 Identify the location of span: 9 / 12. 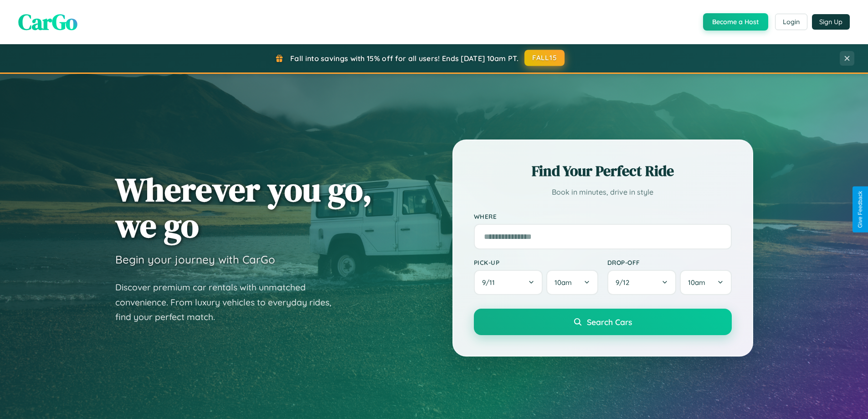
(625, 282).